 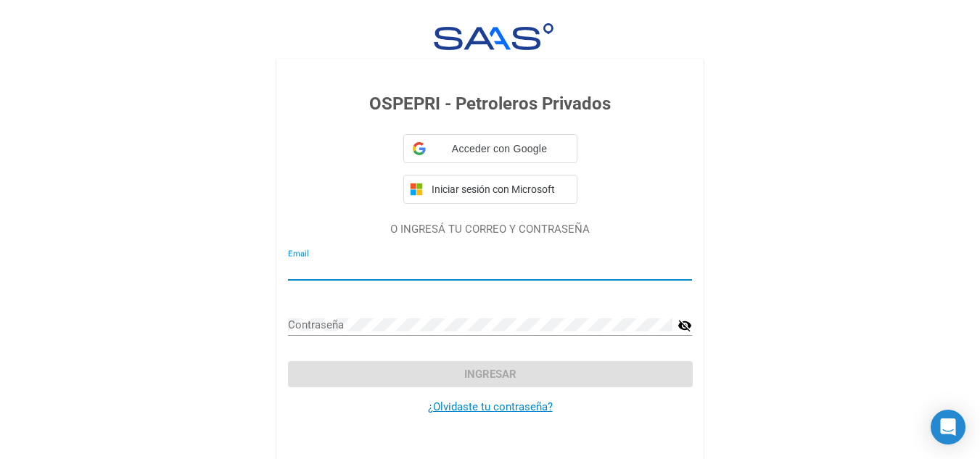 What do you see at coordinates (490, 149) in the screenshot?
I see `div: Acceder con Google` at bounding box center [490, 149].